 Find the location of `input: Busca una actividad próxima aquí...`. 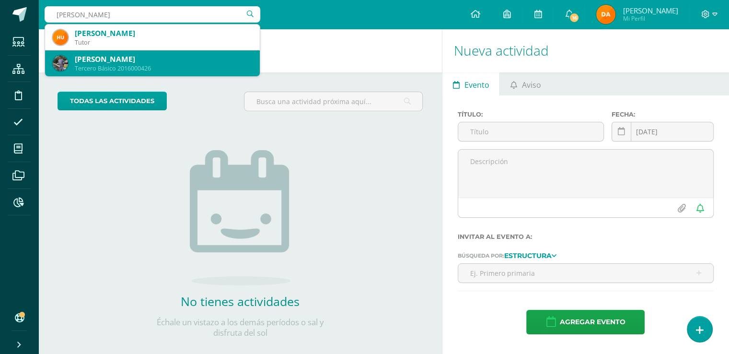

input: Busca una actividad próxima aquí... is located at coordinates (333, 101).